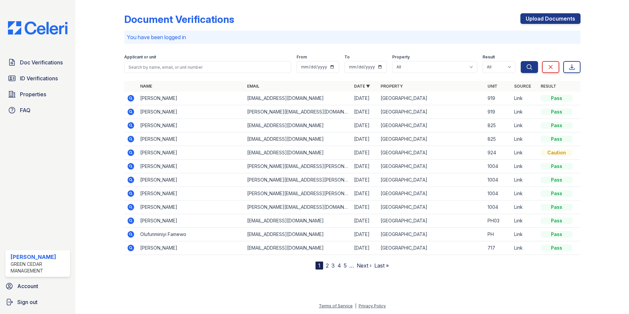  I want to click on span: Sign out, so click(27, 302).